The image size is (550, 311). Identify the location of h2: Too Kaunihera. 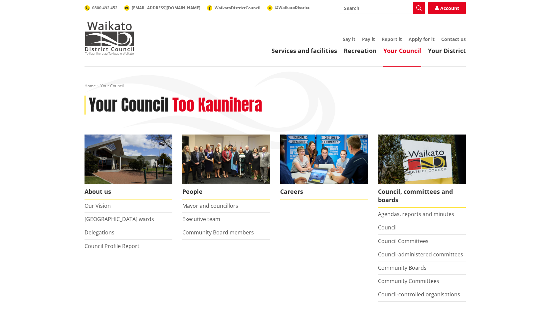
(217, 105).